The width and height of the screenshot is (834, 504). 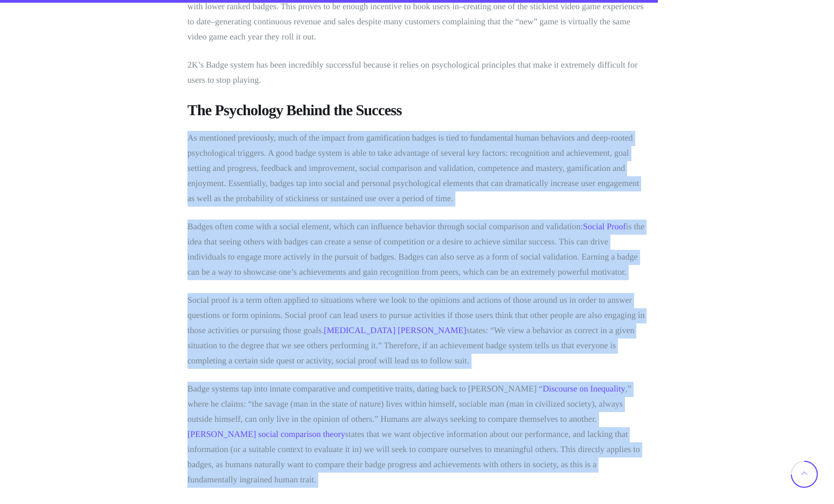 What do you see at coordinates (417, 111) in the screenshot?
I see `h3: The Psychology Behind the Success` at bounding box center [417, 111].